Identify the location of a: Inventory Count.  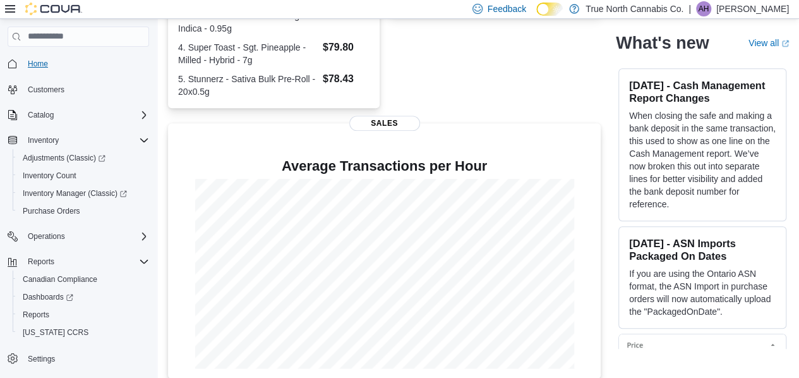
(49, 176).